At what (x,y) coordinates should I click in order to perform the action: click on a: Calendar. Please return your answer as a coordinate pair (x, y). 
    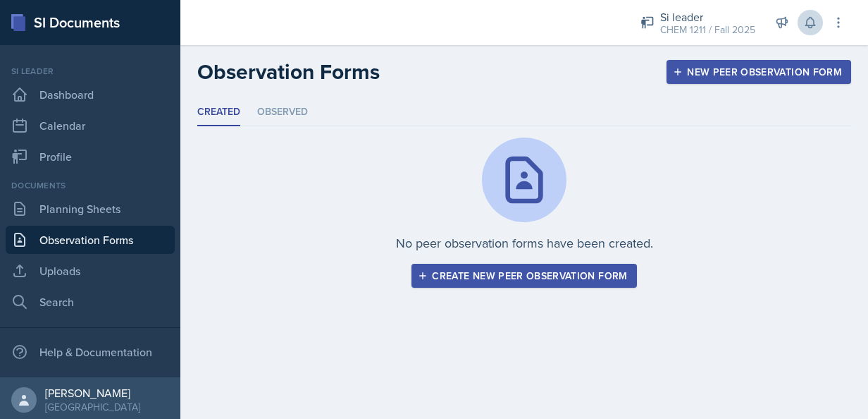
    Looking at the image, I should click on (90, 125).